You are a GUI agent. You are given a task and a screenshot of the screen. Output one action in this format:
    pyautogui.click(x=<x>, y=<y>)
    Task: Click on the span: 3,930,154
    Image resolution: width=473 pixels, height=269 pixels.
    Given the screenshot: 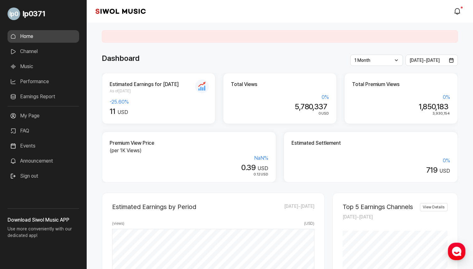 What is the action you would take?
    pyautogui.click(x=441, y=113)
    